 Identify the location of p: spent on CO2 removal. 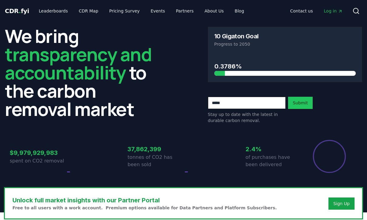
(38, 161).